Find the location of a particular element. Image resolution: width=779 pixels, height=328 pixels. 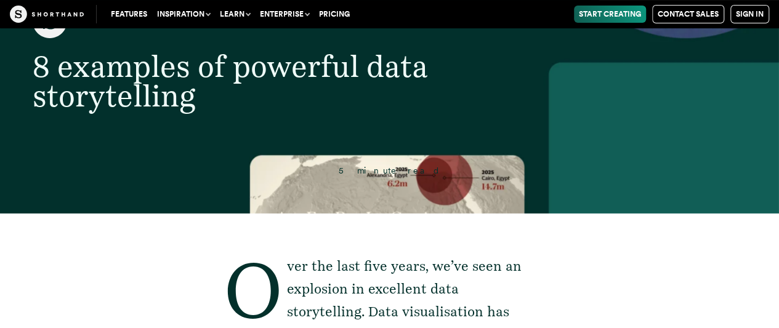

a: Features is located at coordinates (129, 14).